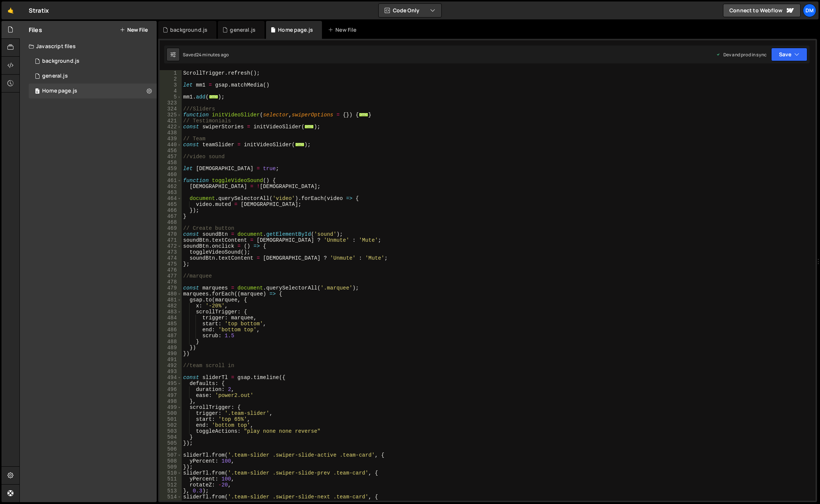 This screenshot has height=504, width=820. What do you see at coordinates (170, 437) in the screenshot?
I see `div: 504` at bounding box center [170, 437].